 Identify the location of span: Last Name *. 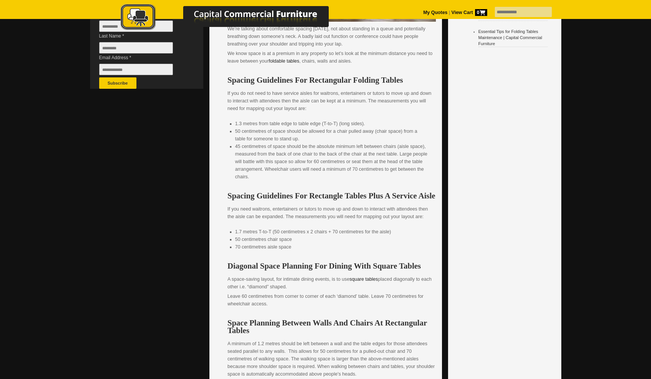
(142, 36).